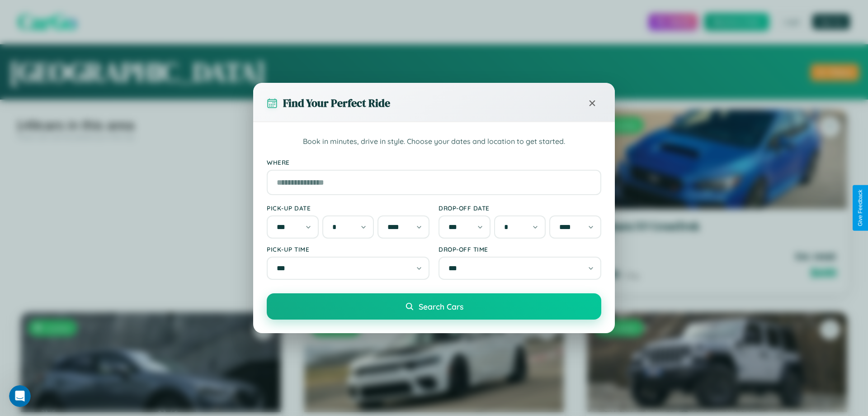 This screenshot has height=416, width=868. Describe the element at coordinates (434, 306) in the screenshot. I see `button: Search Cars` at that location.